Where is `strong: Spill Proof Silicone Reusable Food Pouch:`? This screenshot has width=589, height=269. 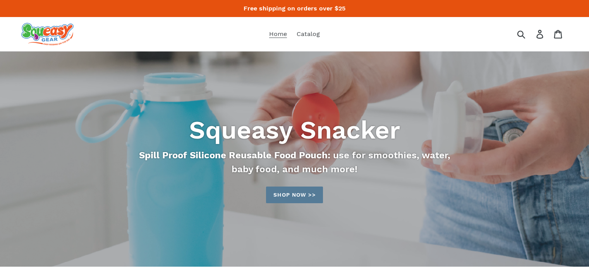
strong: Spill Proof Silicone Reusable Food Pouch: is located at coordinates (235, 155).